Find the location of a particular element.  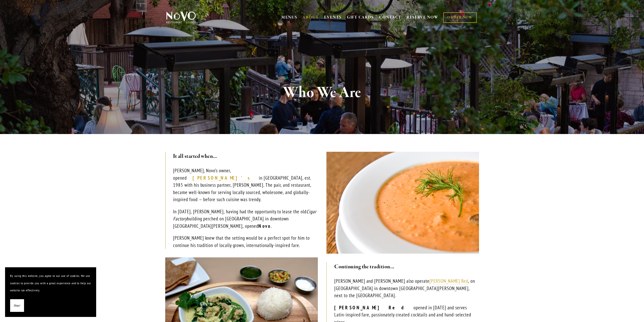

a: CONTACT is located at coordinates (391, 17).